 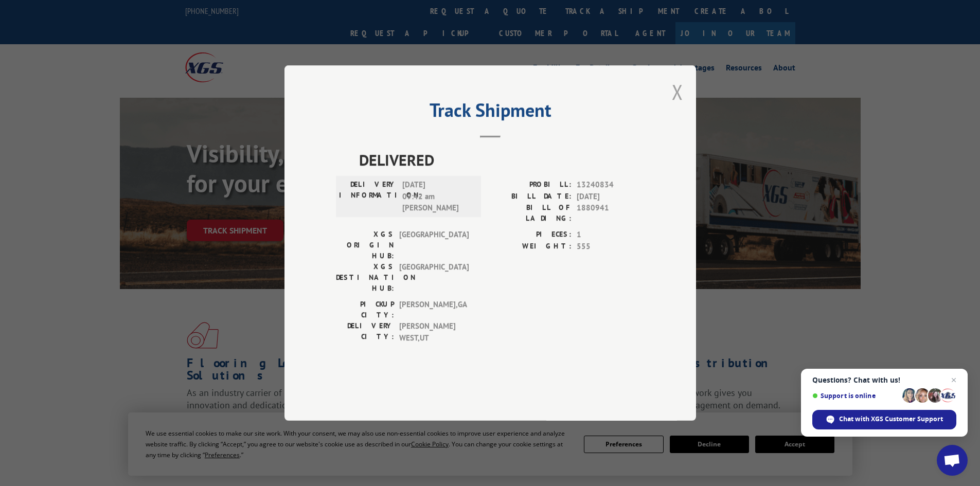 I want to click on label: XGS ORIGIN HUB:, so click(x=364, y=245).